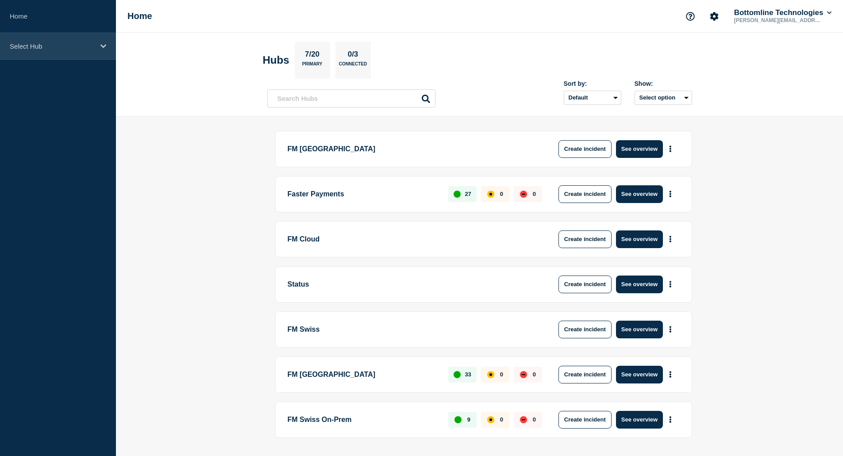 The image size is (843, 456). Describe the element at coordinates (410, 330) in the screenshot. I see `p: FM Swiss` at that location.